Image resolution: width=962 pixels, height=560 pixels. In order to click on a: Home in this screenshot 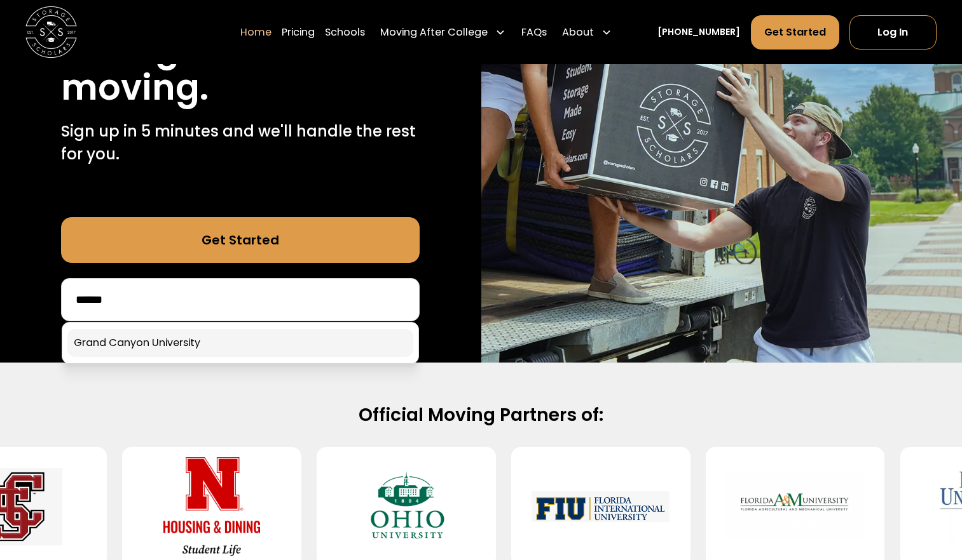, I will do `click(255, 32)`.